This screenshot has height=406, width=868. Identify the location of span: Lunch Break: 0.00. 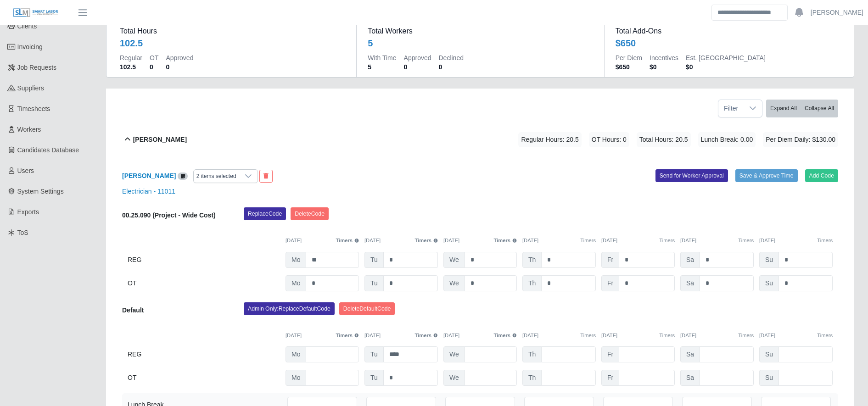
(727, 140).